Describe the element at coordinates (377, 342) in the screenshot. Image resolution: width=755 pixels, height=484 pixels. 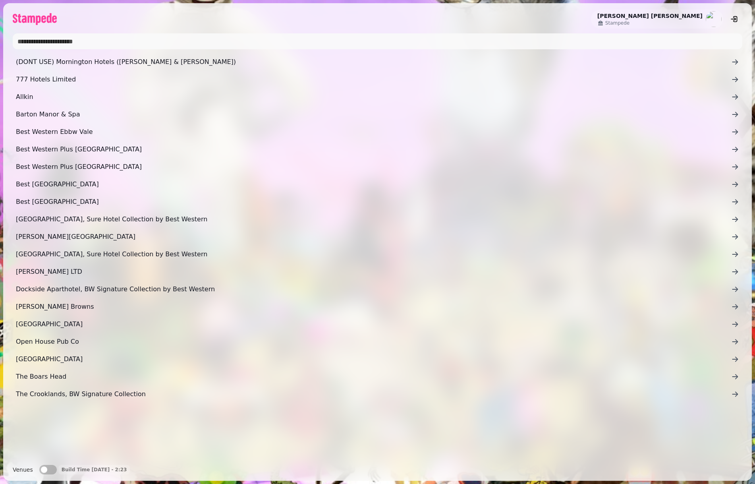
I see `a: Open House Pub Co` at that location.